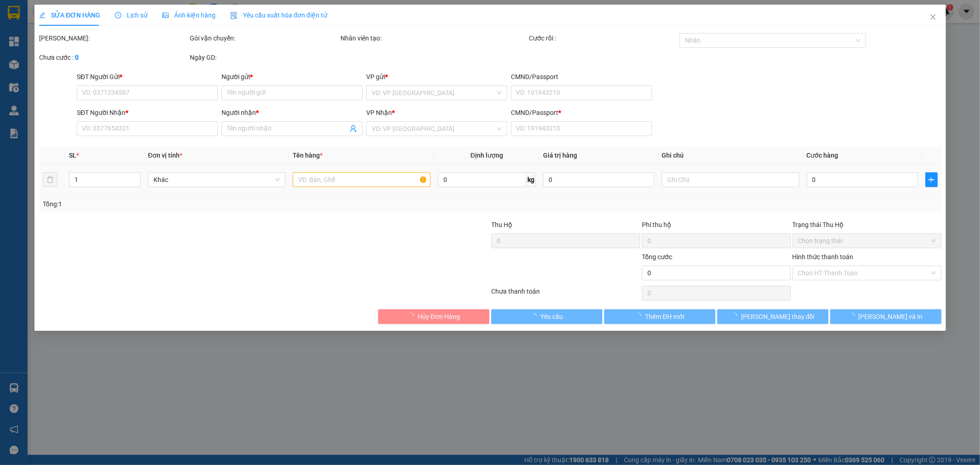 The image size is (980, 465). What do you see at coordinates (551, 316) in the screenshot?
I see `span: Yêu cầu` at bounding box center [551, 316].